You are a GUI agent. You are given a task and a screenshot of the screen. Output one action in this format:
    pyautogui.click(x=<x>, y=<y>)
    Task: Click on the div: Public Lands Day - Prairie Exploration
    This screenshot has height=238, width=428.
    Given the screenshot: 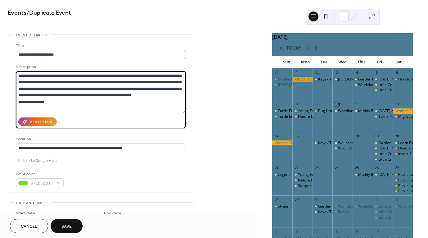 What is the action you would take?
    pyautogui.click(x=402, y=185)
    